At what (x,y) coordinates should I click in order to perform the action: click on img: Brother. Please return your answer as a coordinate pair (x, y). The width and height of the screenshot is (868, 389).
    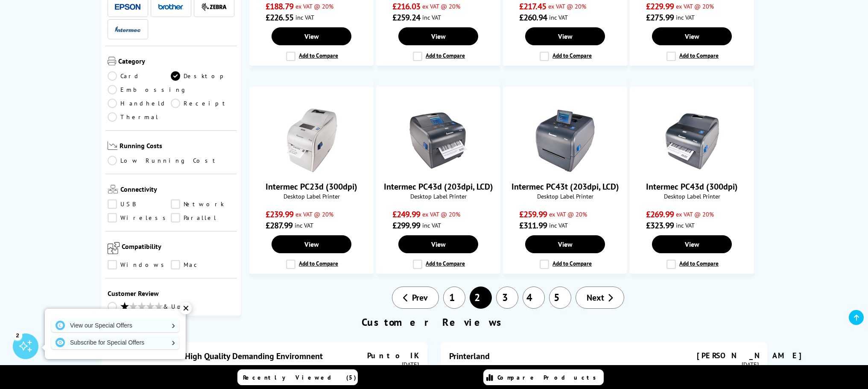
    Looking at the image, I should click on (171, 7).